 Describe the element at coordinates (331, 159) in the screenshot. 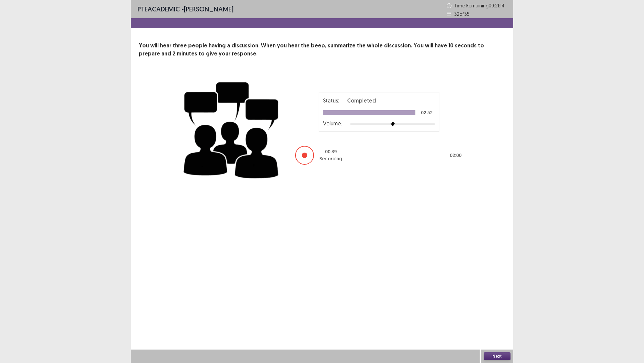

I see `p: Recording` at that location.